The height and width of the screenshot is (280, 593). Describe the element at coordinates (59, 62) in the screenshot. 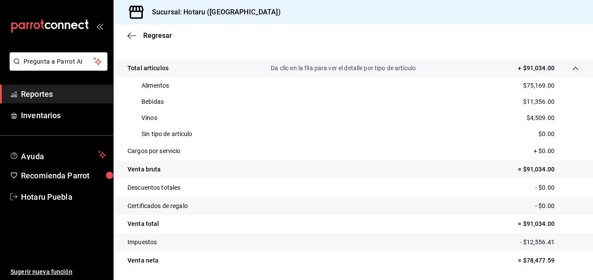

I see `button: Pregunta a Parrot AI` at that location.